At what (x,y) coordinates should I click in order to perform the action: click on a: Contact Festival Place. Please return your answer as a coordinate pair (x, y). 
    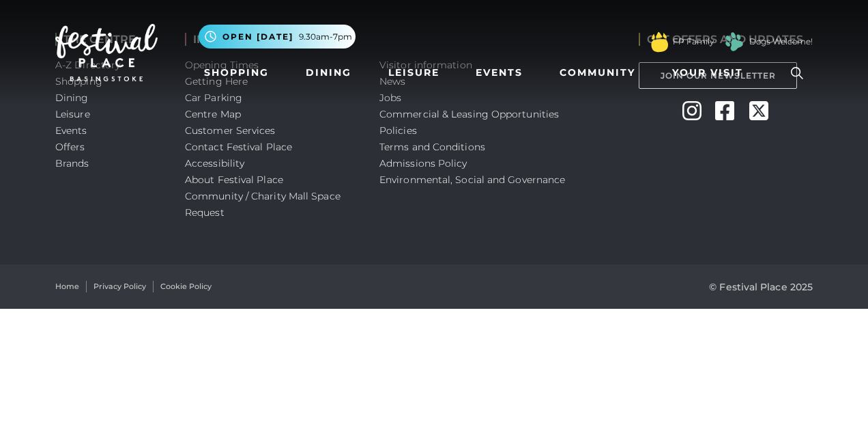
    Looking at the image, I should click on (238, 147).